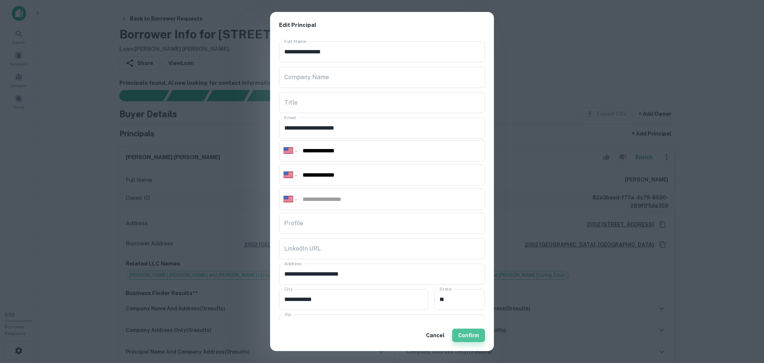 This screenshot has width=764, height=363. What do you see at coordinates (290, 117) in the screenshot?
I see `label: Email` at bounding box center [290, 117].